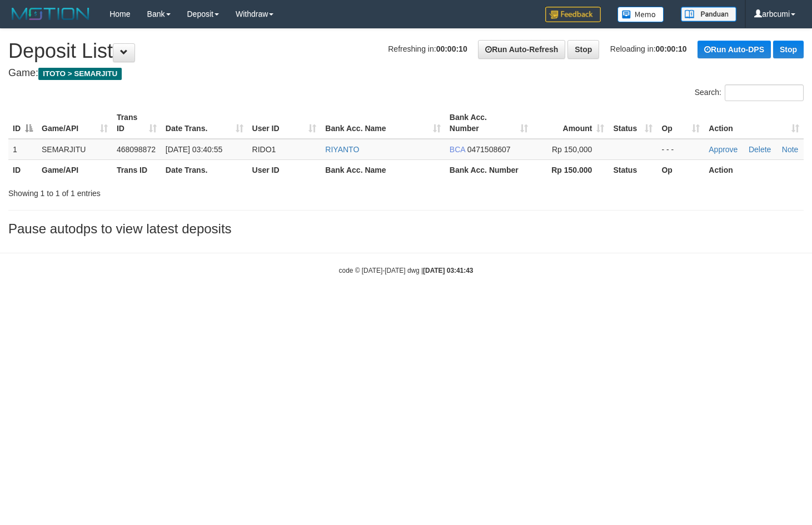 The image size is (812, 525). Describe the element at coordinates (137, 123) in the screenshot. I see `th: Trans ID: activate to sort column ascending` at that location.